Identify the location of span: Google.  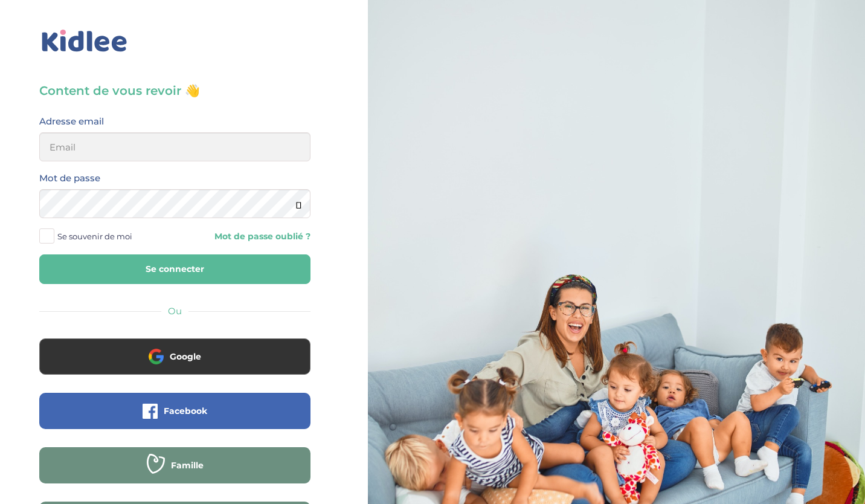
(185, 356).